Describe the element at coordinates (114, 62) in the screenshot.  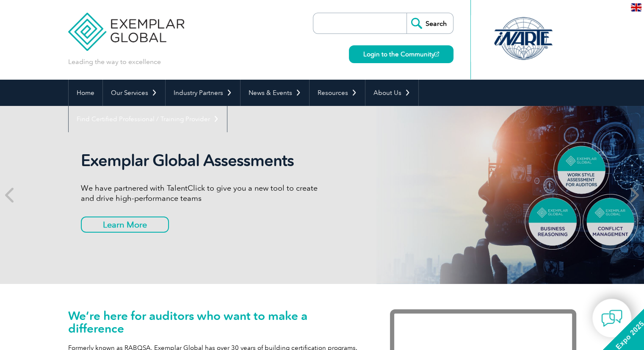
I see `p: Leading the way to excellence` at that location.